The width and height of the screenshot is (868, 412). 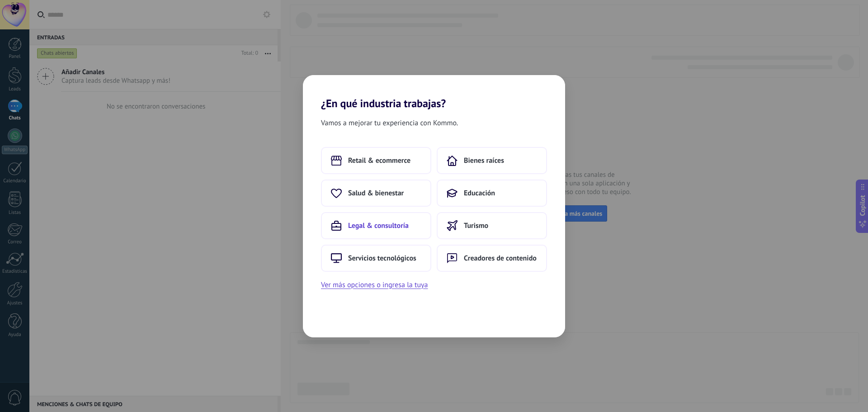 What do you see at coordinates (379, 160) in the screenshot?
I see `span: Retail & ecommerce` at bounding box center [379, 160].